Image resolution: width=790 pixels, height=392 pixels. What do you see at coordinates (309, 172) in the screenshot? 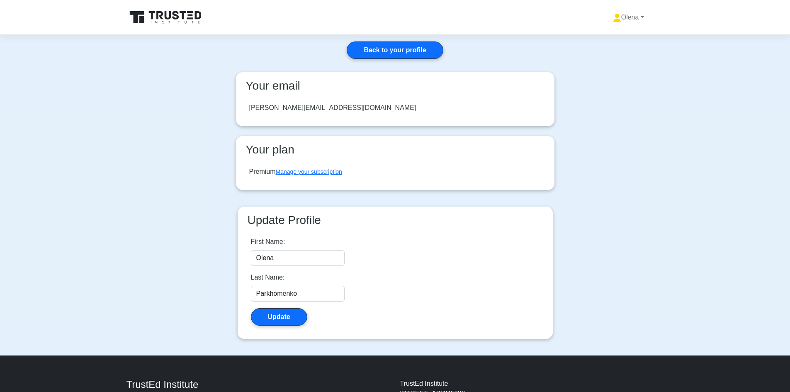
I see `a: Manage your subscription` at bounding box center [309, 172].